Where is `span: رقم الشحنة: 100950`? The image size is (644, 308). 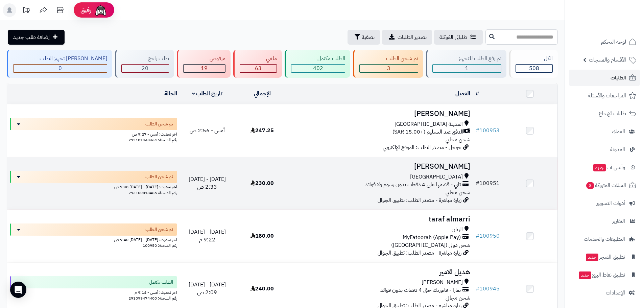
span: رقم الشحنة: 100950 is located at coordinates (160, 245).